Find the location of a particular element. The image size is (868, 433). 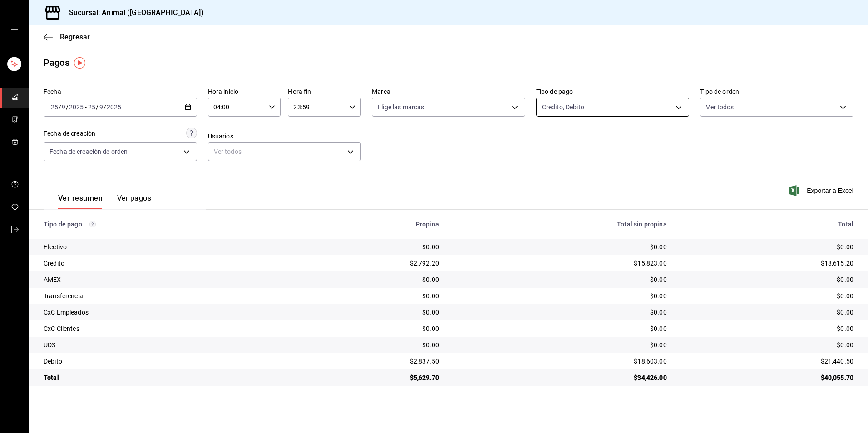

div: CxC Empleados is located at coordinates (164, 312).